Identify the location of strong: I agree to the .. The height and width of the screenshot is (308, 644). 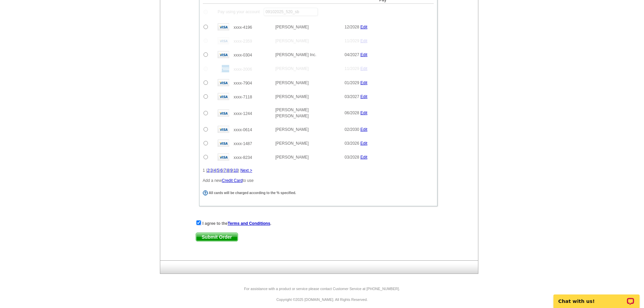
(237, 224).